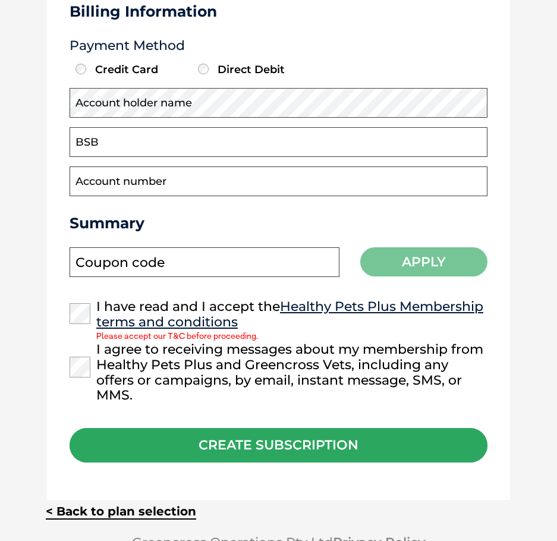 This screenshot has width=557, height=541. What do you see at coordinates (80, 313) in the screenshot?
I see `input: Please accept our T&C before proceeding.I have read and I accept theHealthy Pets Plus Membership ...` at bounding box center [80, 313].